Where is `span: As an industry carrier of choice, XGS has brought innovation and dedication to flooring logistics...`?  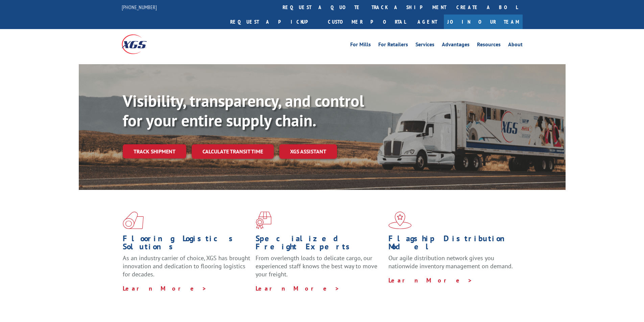 span: As an industry carrier of choice, XGS has brought innovation and dedication to flooring logistics... is located at coordinates (187, 266).